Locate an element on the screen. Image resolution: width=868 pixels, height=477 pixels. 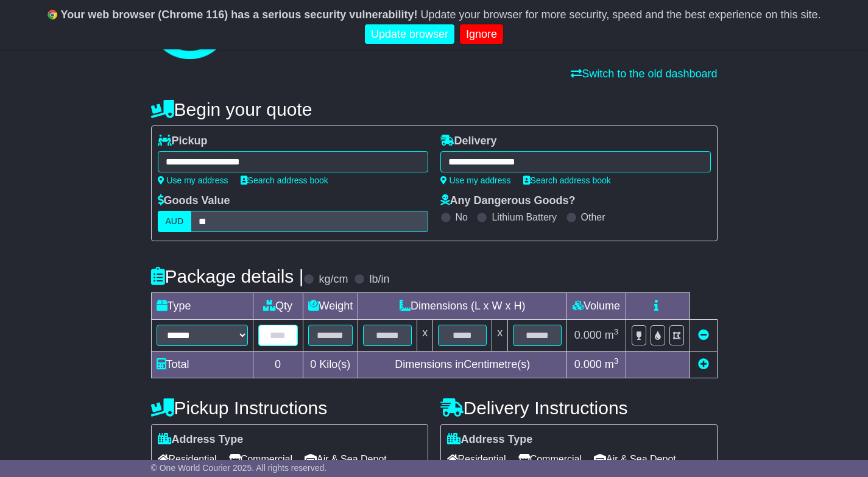
h4: Delivery Instructions is located at coordinates (578, 408).